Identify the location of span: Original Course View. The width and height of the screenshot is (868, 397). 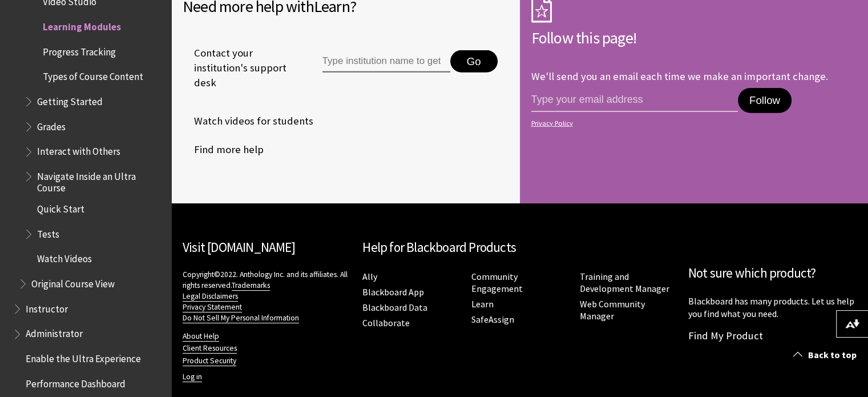
(73, 281).